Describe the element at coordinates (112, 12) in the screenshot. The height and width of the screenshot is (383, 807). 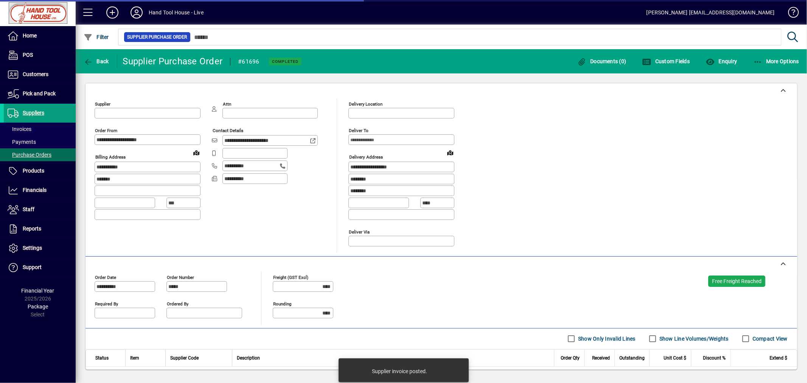
I see `button: Add` at that location.